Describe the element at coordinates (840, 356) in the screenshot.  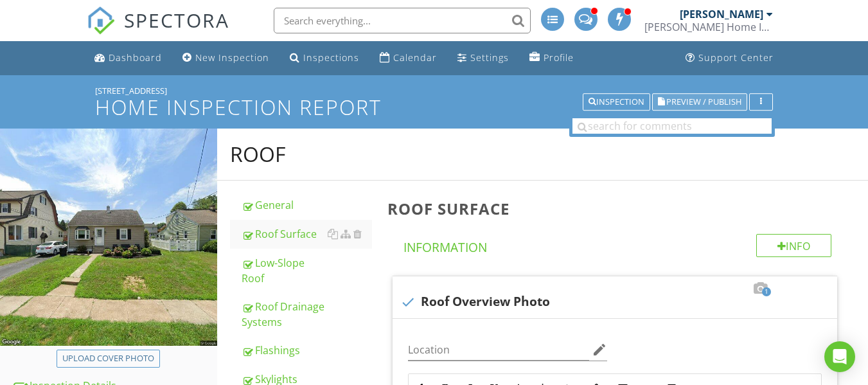
I see `div: Open Intercom Messenger` at that location.